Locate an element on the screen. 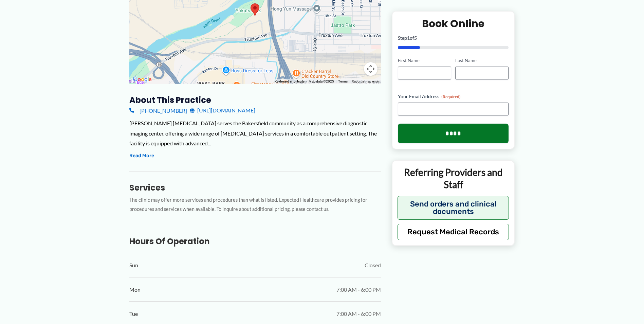 This screenshot has width=644, height=324. a: Open this area in Google Maps (opens a new window) is located at coordinates (142, 80).